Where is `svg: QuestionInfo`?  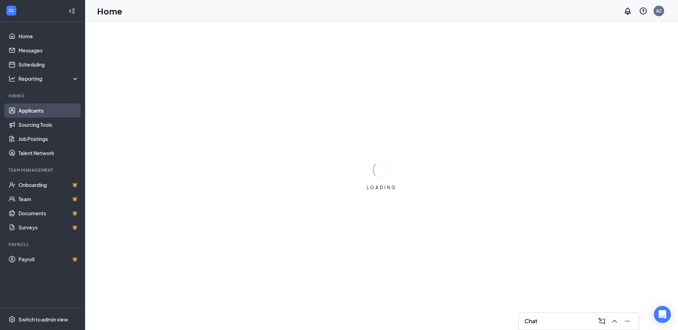 svg: QuestionInfo is located at coordinates (643, 11).